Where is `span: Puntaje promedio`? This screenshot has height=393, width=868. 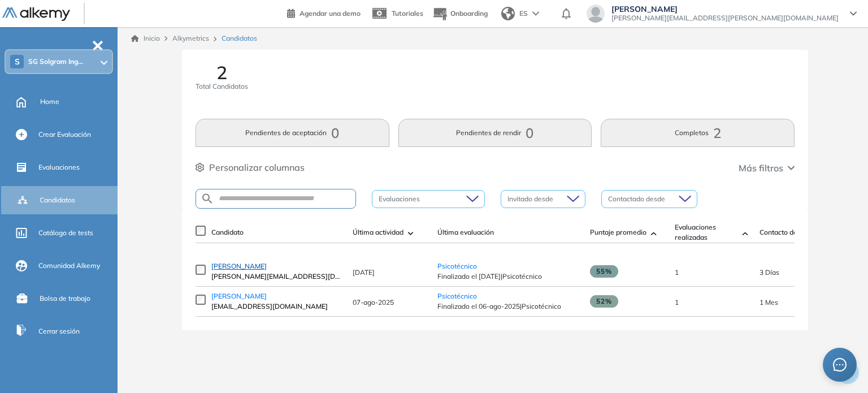 span: Puntaje promedio is located at coordinates (619, 233).